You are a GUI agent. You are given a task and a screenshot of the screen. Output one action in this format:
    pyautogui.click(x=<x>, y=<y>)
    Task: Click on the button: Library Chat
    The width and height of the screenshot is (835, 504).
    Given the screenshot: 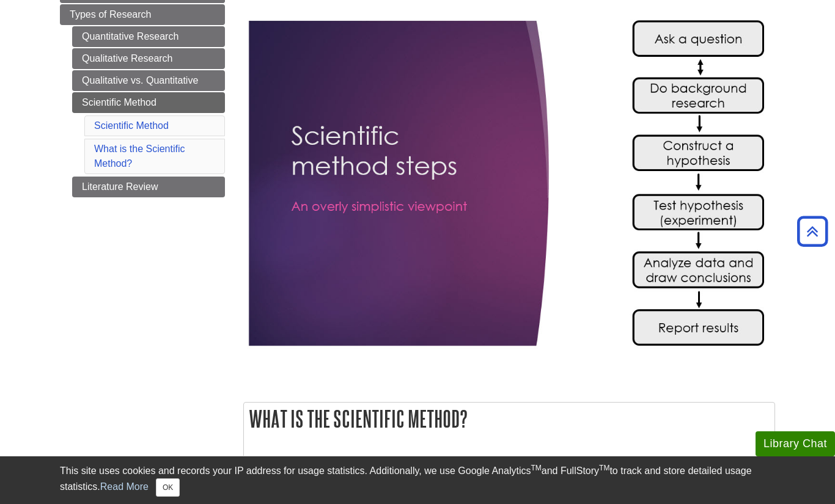 What is the action you would take?
    pyautogui.click(x=795, y=444)
    